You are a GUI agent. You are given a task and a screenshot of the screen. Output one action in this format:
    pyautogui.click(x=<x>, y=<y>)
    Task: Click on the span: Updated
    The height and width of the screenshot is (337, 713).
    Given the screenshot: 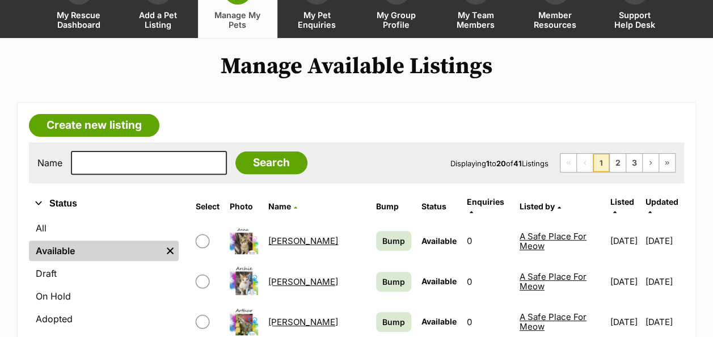 What is the action you would take?
    pyautogui.click(x=661, y=201)
    